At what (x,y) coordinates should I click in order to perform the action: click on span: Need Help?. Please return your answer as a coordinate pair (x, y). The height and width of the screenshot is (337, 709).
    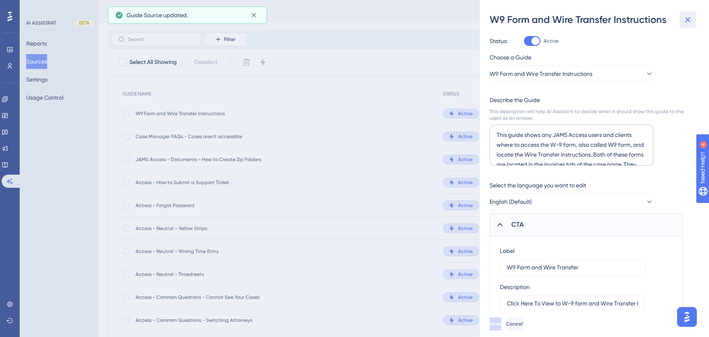
    Looking at the image, I should click on (35, 7).